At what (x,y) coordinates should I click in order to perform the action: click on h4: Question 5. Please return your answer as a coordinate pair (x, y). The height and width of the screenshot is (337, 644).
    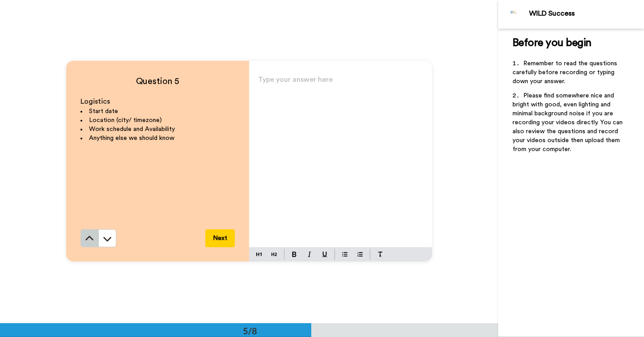
    Looking at the image, I should click on (157, 81).